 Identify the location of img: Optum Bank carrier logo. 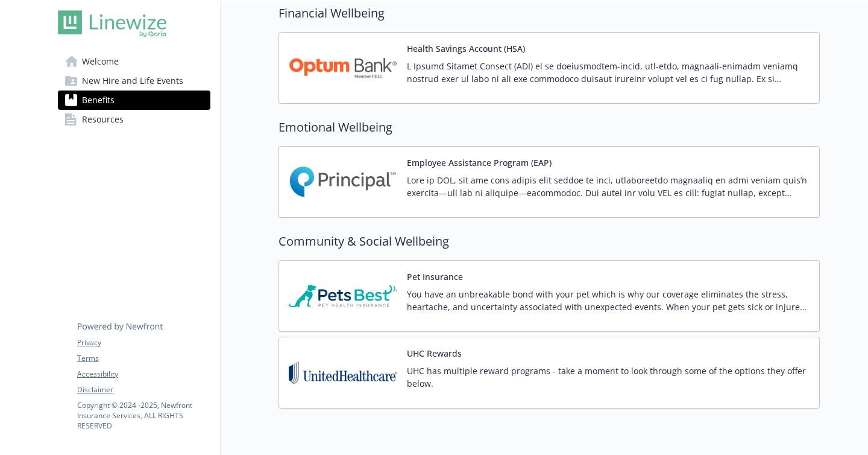
(343, 68).